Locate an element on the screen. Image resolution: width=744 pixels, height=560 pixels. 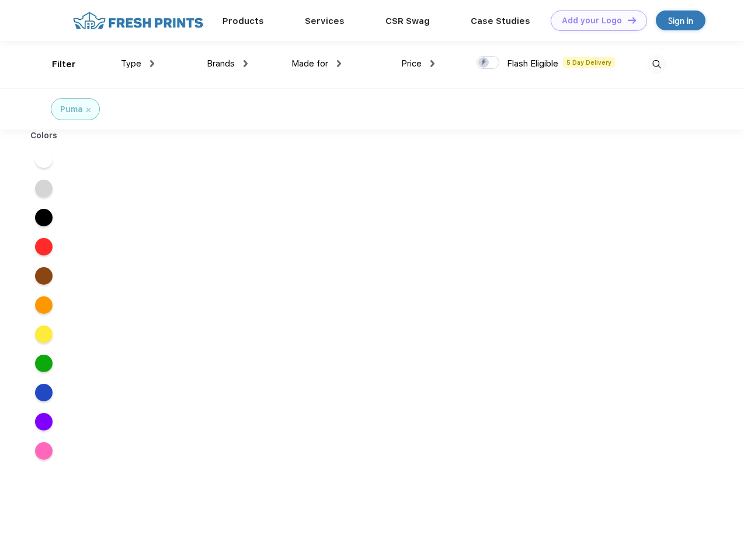
img: desktop_search.svg is located at coordinates (656, 64).